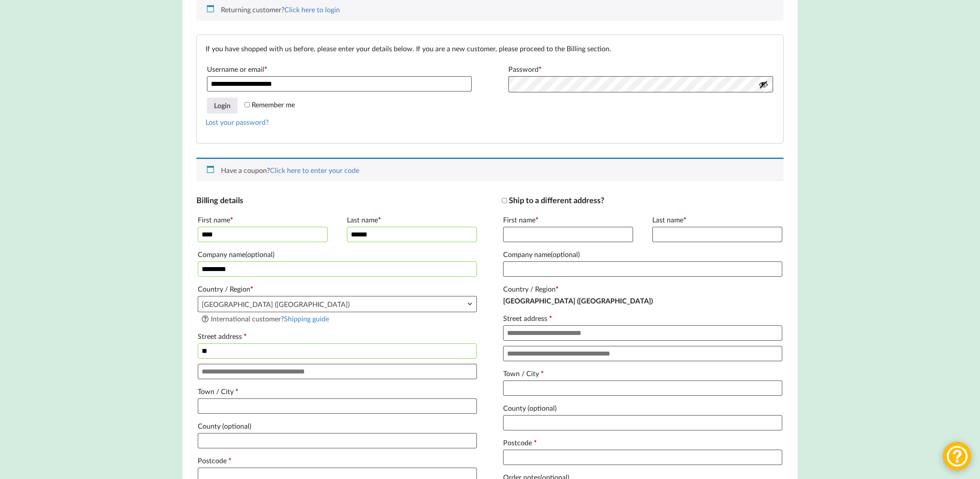  What do you see at coordinates (337, 200) in the screenshot?
I see `h3: Billing details` at bounding box center [337, 200].